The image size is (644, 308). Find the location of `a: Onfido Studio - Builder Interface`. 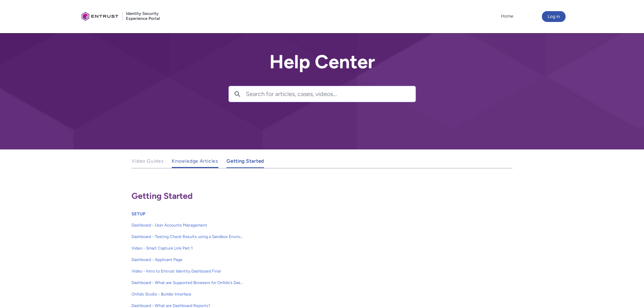

a: Onfido Studio - Builder Interface is located at coordinates (187, 294).